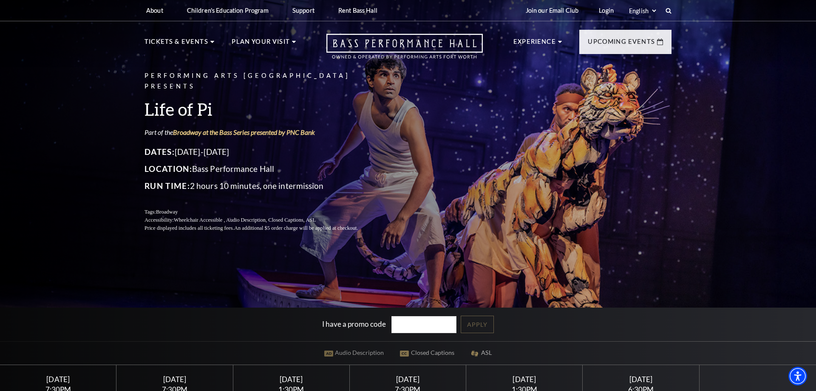 Image resolution: width=816 pixels, height=391 pixels. Describe the element at coordinates (535, 44) in the screenshot. I see `p: Experience` at that location.